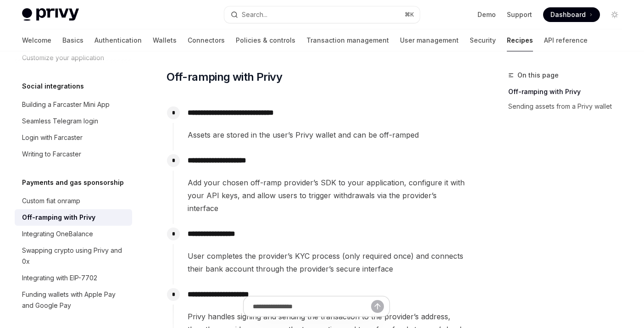 Image resolution: width=644 pixels, height=328 pixels. I want to click on div: Search..., so click(254, 14).